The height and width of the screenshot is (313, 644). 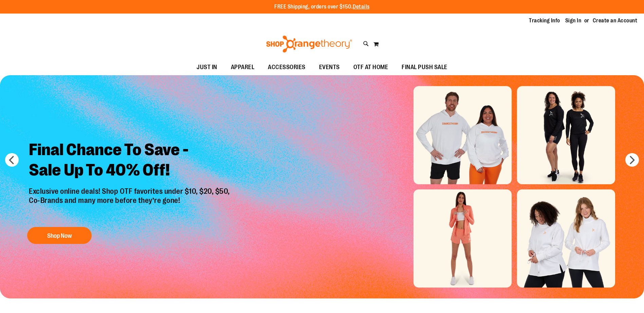 What do you see at coordinates (615, 20) in the screenshot?
I see `a: Create an Account` at bounding box center [615, 20].